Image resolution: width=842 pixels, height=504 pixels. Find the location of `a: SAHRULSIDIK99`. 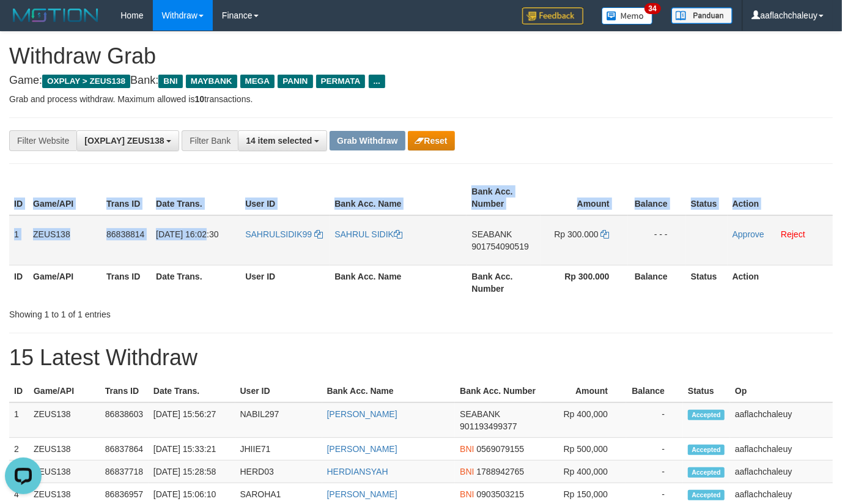

a: SAHRULSIDIK99 is located at coordinates (284, 234).